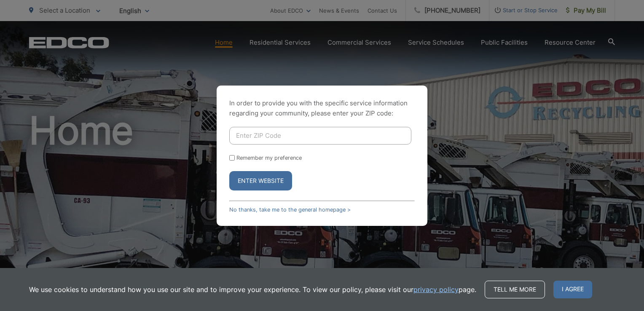 This screenshot has height=311, width=644. I want to click on a: Tell me more, so click(515, 289).